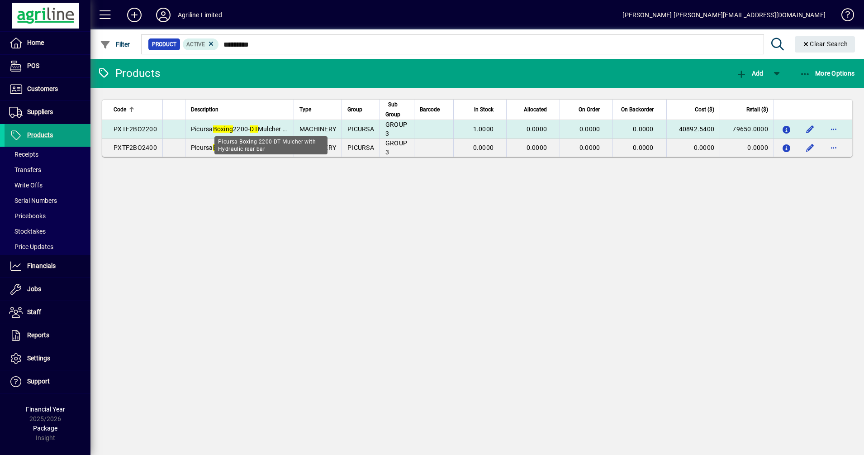 Image resolution: width=864 pixels, height=455 pixels. What do you see at coordinates (750, 73) in the screenshot?
I see `span: Add` at bounding box center [750, 73].